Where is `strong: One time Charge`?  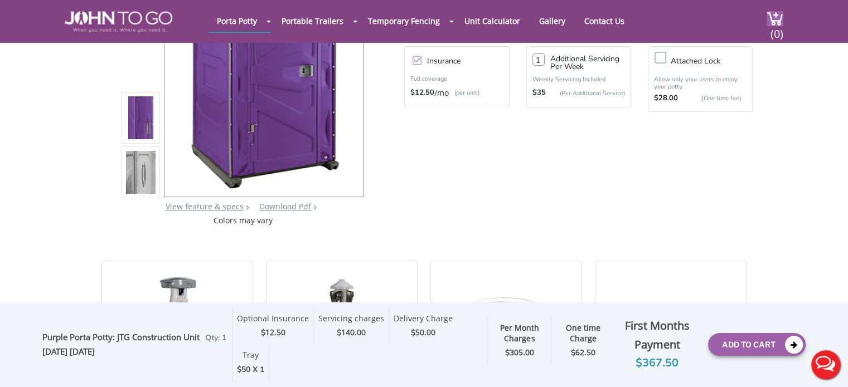
strong: One time Charge is located at coordinates (583, 333).